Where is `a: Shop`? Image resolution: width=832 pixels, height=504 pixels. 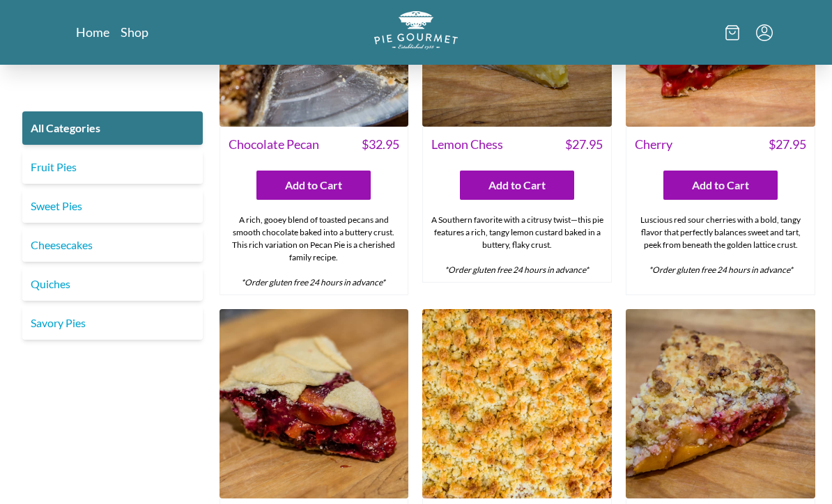 a: Shop is located at coordinates (134, 32).